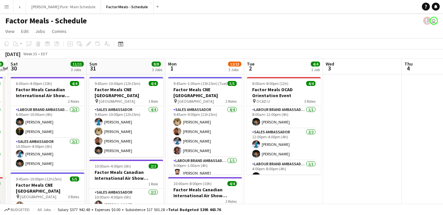 The height and width of the screenshot is (215, 443). I want to click on span: 1, so click(172, 68).